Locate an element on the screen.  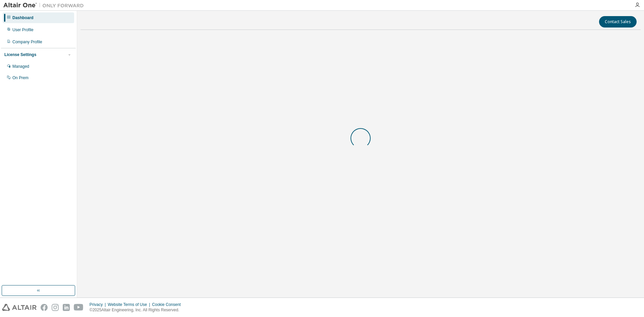
div: User Profile is located at coordinates (23, 30).